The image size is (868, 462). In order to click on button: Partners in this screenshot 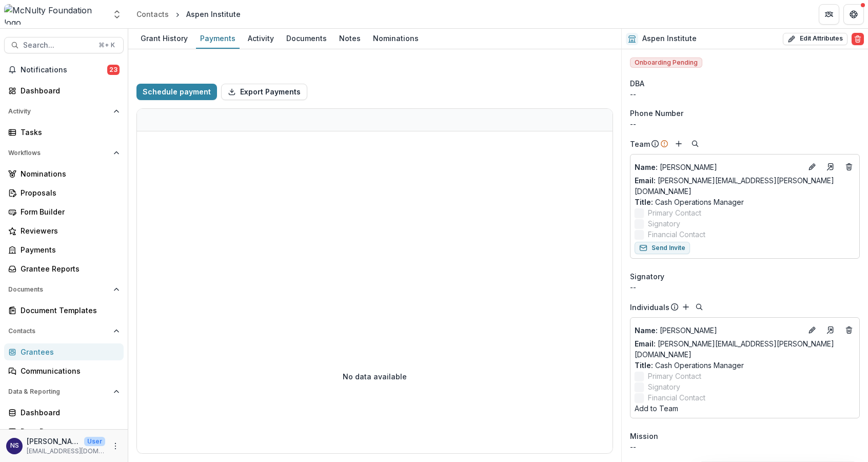, I will do `click(829, 14)`.